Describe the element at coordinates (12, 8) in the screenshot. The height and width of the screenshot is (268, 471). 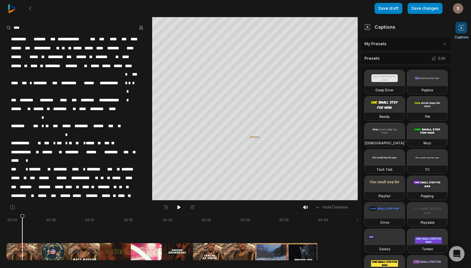
I see `img: reap` at that location.